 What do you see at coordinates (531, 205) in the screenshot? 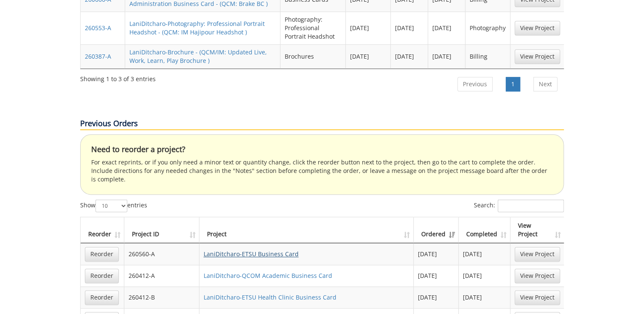
I see `input: Search:` at bounding box center [531, 205].